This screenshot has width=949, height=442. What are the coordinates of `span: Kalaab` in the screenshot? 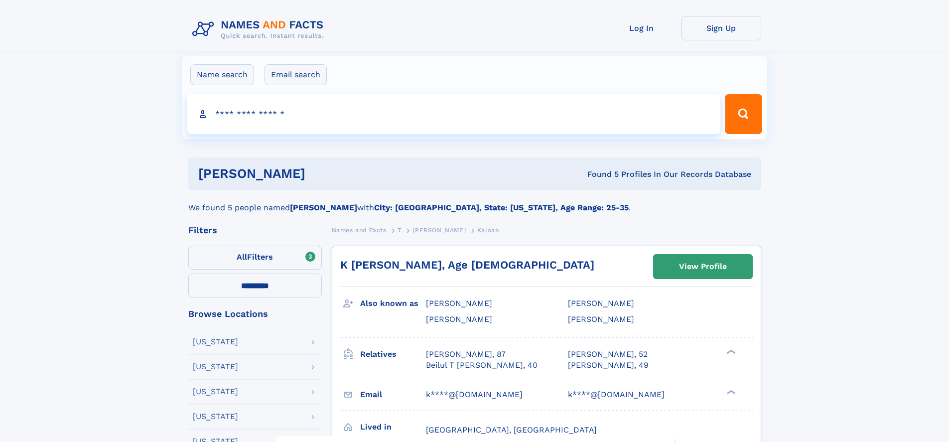 It's located at (488, 230).